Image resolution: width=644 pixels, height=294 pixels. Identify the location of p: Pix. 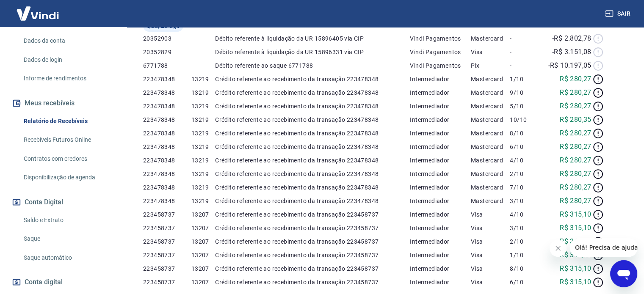
(490, 66).